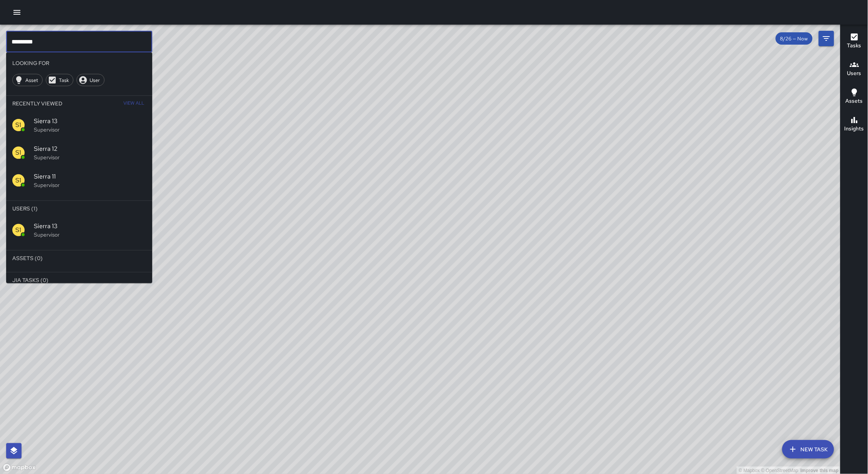 The width and height of the screenshot is (868, 474). I want to click on button: New Task, so click(809, 450).